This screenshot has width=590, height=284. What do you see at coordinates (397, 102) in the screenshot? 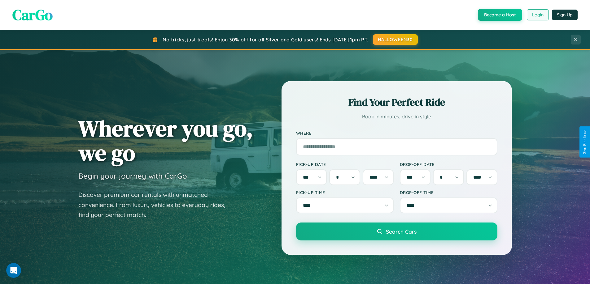
I see `h2: Find Your Perfect Ride` at bounding box center [397, 102].